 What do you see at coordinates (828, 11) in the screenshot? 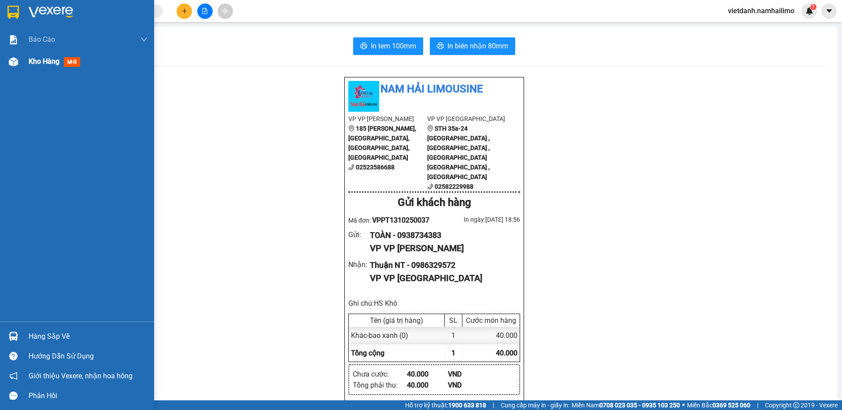
I see `button: caret-down` at bounding box center [828, 11].